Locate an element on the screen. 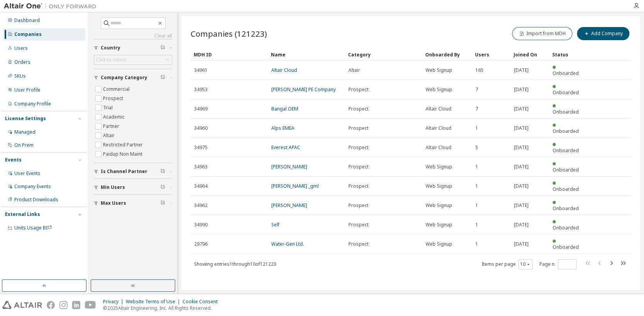 The height and width of the screenshot is (316, 644). a: Self is located at coordinates (275, 224).